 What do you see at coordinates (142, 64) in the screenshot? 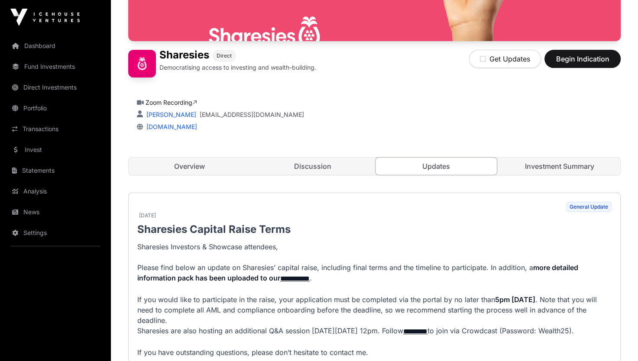
I see `img: Sharesies` at bounding box center [142, 64].